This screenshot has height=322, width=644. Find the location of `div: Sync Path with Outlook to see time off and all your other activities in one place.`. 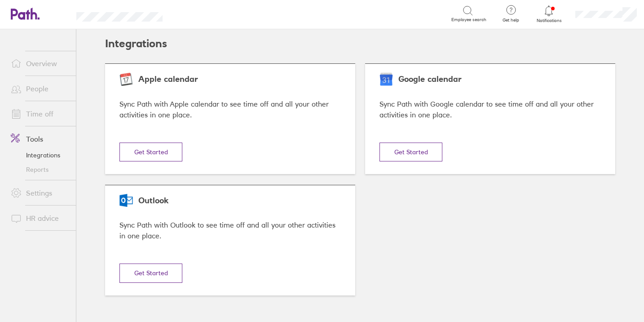

div: Sync Path with Outlook to see time off and all your other activities in one place. is located at coordinates (230, 231).